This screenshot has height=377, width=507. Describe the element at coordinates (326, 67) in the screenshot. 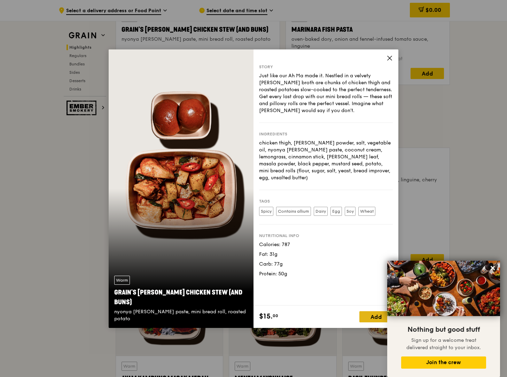

I see `div: Story` at that location.